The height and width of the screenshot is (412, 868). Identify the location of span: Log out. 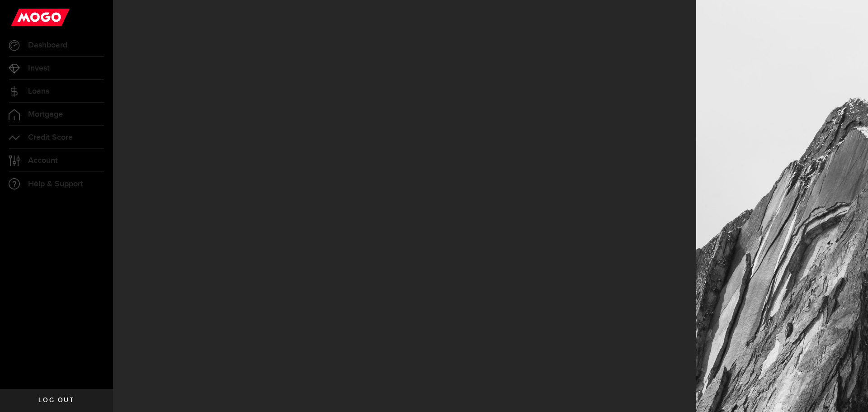
(56, 400).